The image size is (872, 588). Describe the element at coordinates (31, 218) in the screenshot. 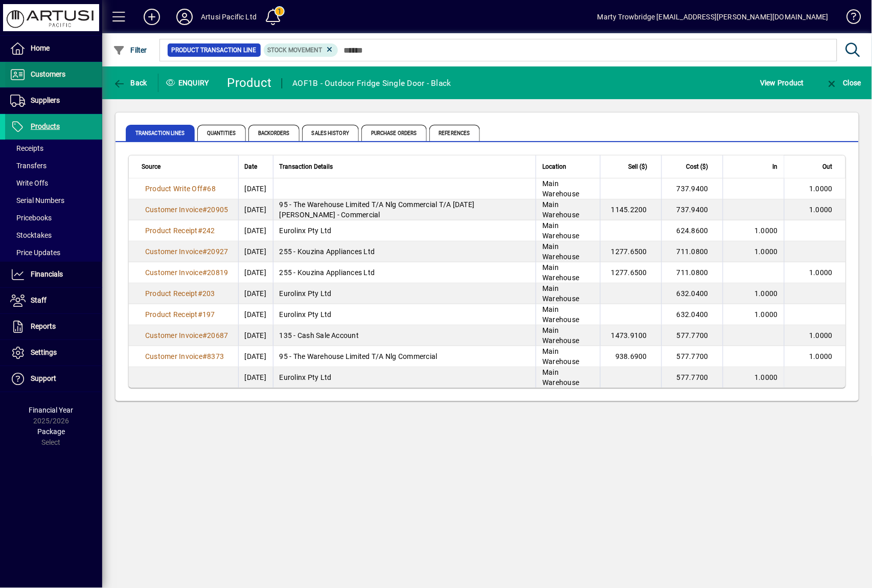

I see `span: Pricebooks` at that location.